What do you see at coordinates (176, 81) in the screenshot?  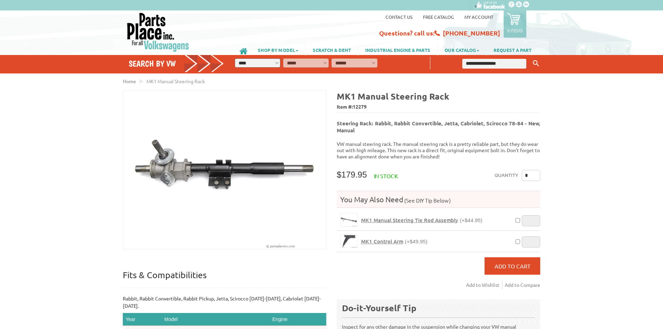 I see `span: MK1 Manual Steering Rack` at bounding box center [176, 81].